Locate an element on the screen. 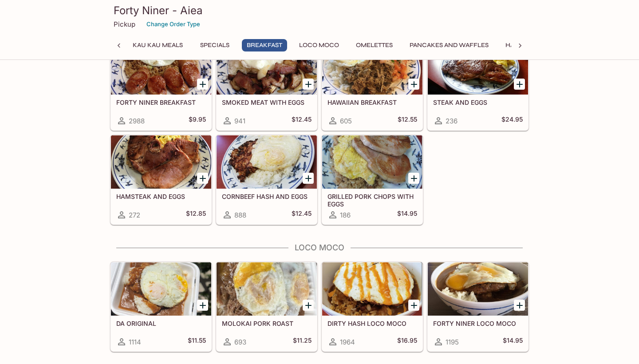  button: Change Order Type is located at coordinates (173, 24).